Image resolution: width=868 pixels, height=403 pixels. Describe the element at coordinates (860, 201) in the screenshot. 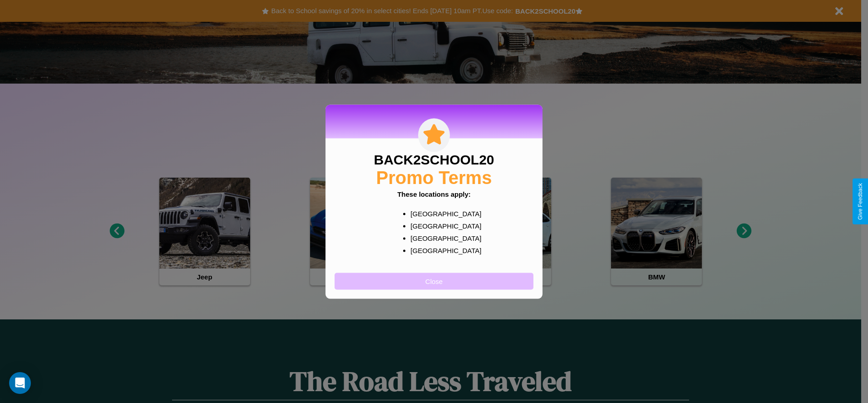

I see `div: Give Feedback` at that location.